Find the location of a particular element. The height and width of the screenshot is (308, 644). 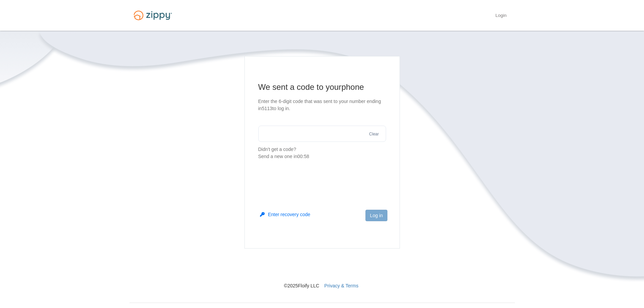

button: Clear is located at coordinates (374, 134).